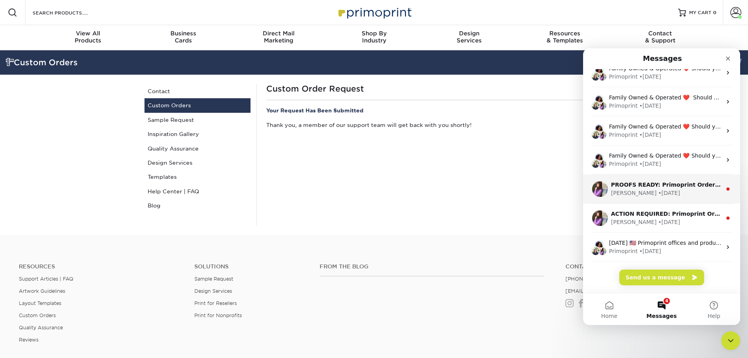  Describe the element at coordinates (432, 266) in the screenshot. I see `h4: From the Blog` at that location.